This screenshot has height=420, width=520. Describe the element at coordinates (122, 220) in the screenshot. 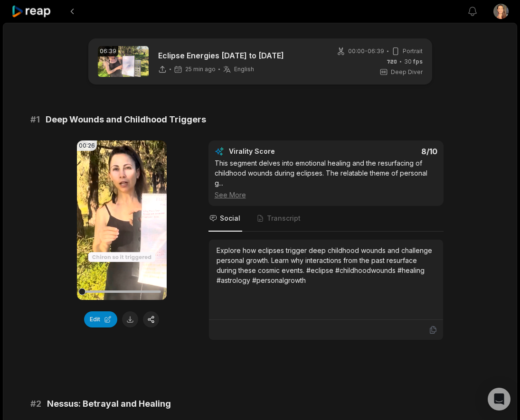

I see `video: Your browser does not support mp4 format.` at that location.